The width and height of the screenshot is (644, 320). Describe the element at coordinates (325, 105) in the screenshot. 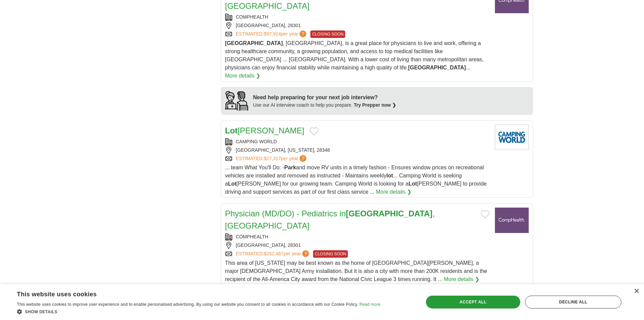

I see `div: Use our AI interview coach to help you prepare.` at that location.